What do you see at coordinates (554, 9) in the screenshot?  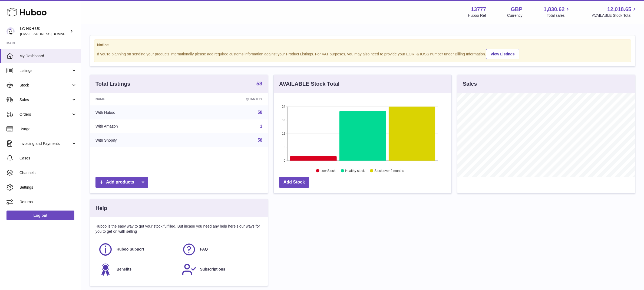 I see `span: 1,830.62` at bounding box center [554, 9].